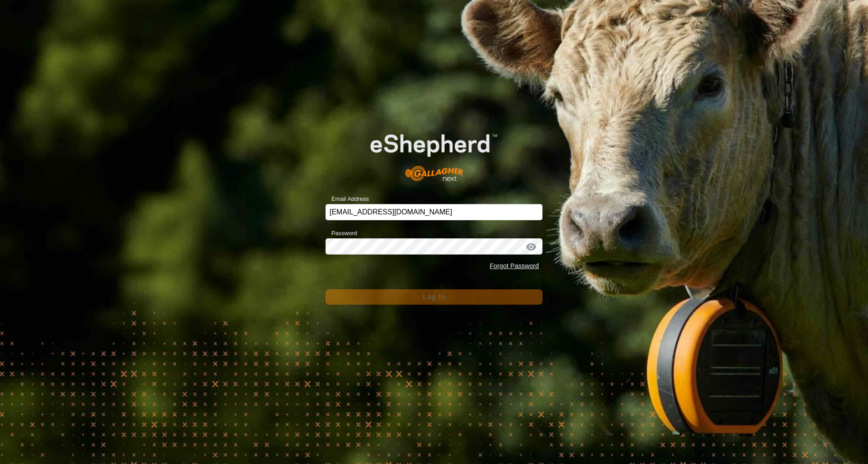  What do you see at coordinates (434, 212) in the screenshot?
I see `input: Email Address` at bounding box center [434, 212].